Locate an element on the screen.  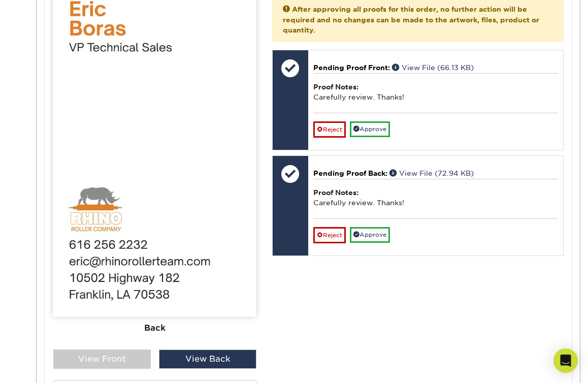
strong: After approving all proofs for this order, no further action will be required and no changes can ... is located at coordinates (411, 19).